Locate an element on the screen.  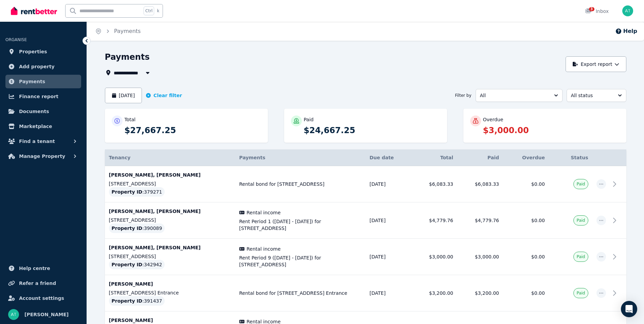
button: Export report is located at coordinates (596, 64).